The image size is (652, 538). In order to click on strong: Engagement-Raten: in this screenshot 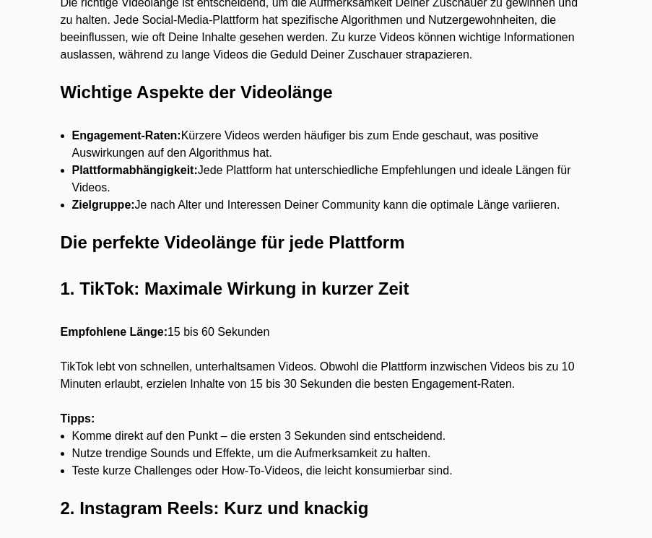, I will do `click(126, 135)`.